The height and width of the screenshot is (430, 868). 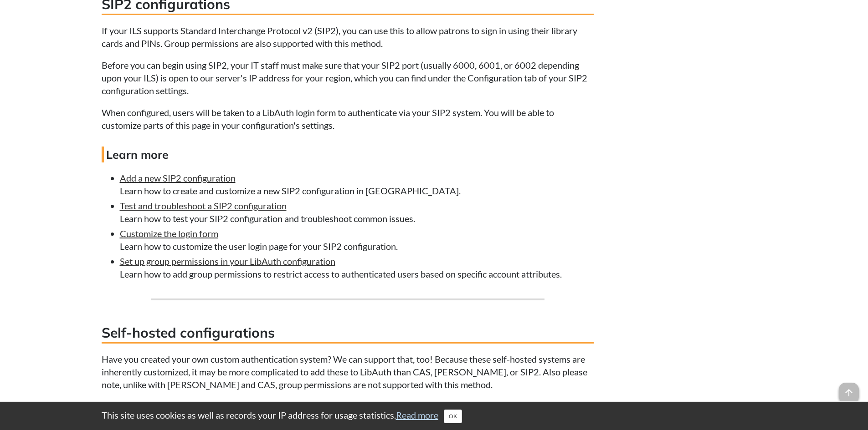 What do you see at coordinates (452, 417) in the screenshot?
I see `button: Close` at bounding box center [452, 417].